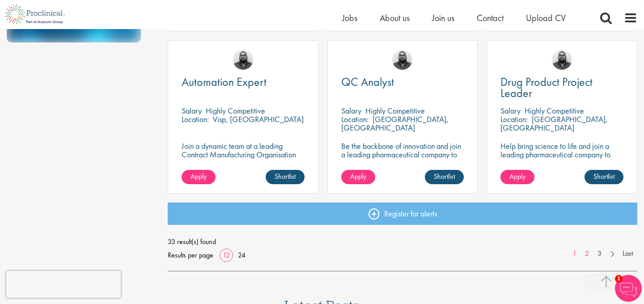 Image resolution: width=644 pixels, height=304 pixels. What do you see at coordinates (368, 82) in the screenshot?
I see `span: QC Analyst` at bounding box center [368, 82].